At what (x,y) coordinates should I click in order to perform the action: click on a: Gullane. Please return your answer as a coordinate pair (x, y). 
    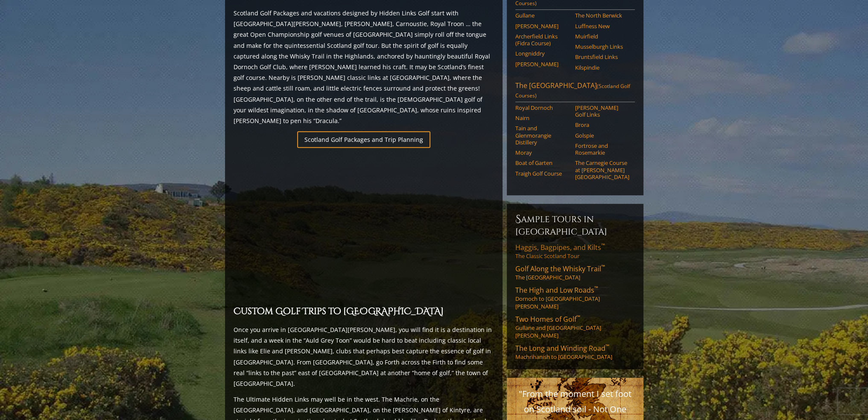
    Looking at the image, I should click on (542, 15).